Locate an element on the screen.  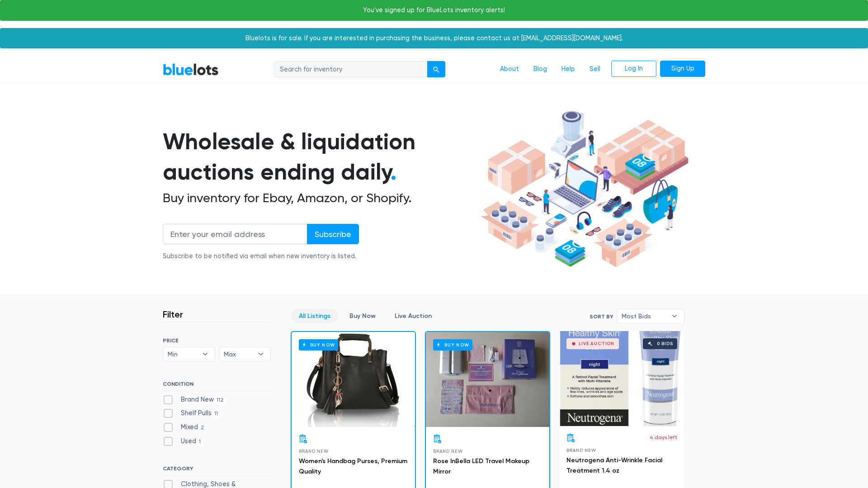
a: All Listings is located at coordinates (315, 316).